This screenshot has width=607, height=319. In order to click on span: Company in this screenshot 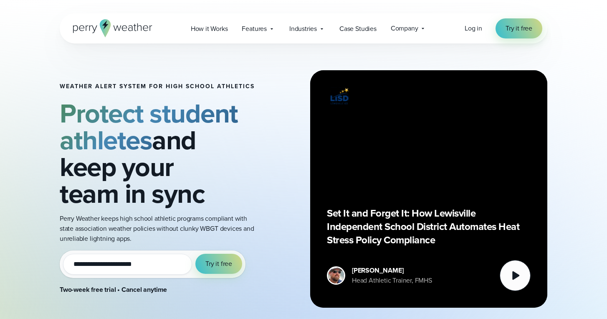, I will do `click(405, 28)`.